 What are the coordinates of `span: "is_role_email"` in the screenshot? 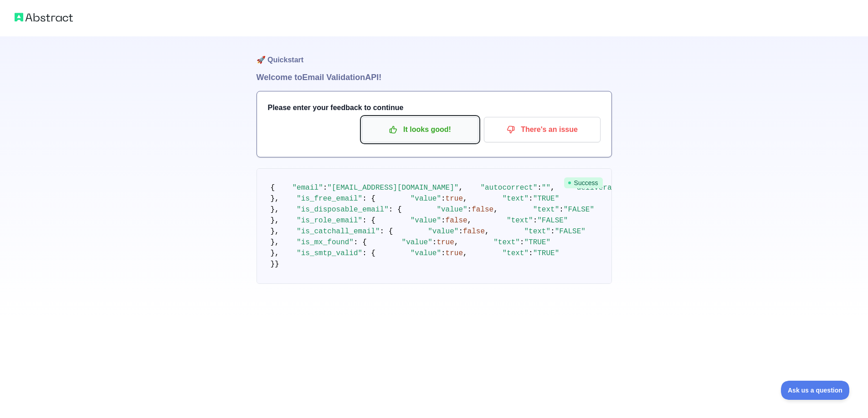 It's located at (329, 221).